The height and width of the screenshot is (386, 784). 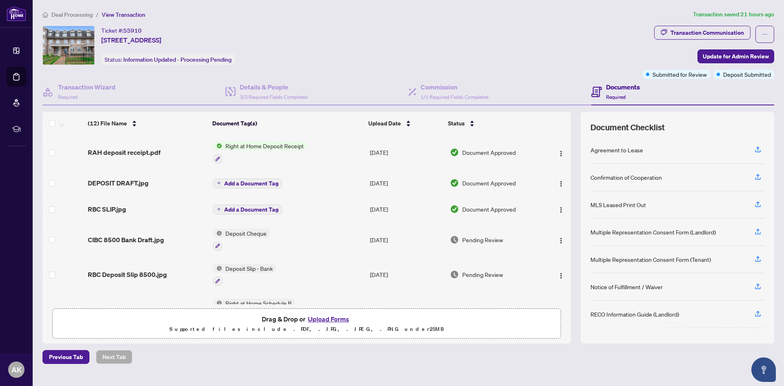 I want to click on button: Status IconRight at Home Schedule B, so click(x=254, y=310).